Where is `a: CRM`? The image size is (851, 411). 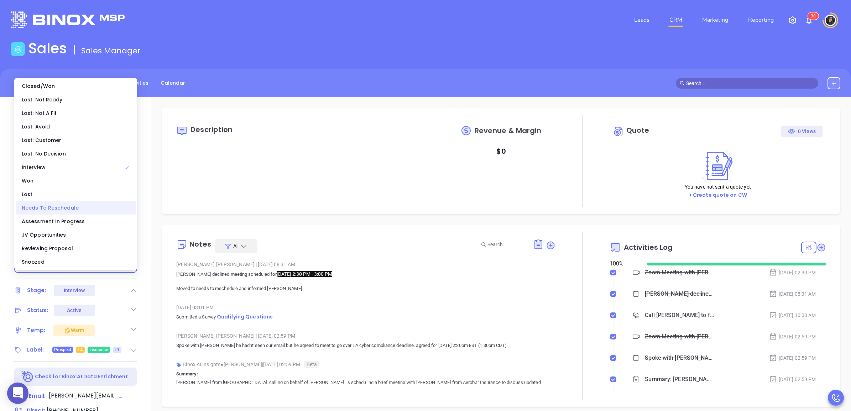 a: CRM is located at coordinates (675, 20).